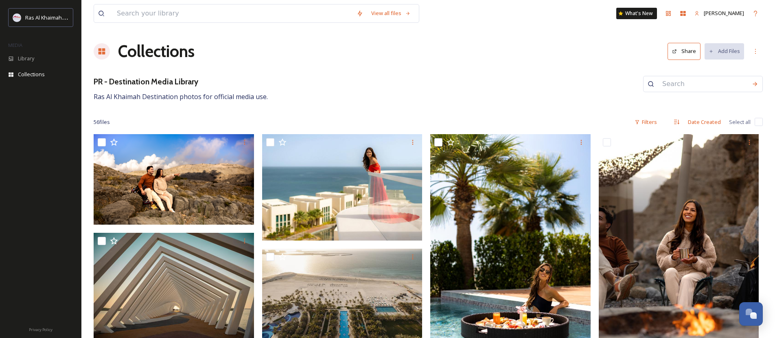  What do you see at coordinates (391, 13) in the screenshot?
I see `div: View all files` at bounding box center [391, 13].